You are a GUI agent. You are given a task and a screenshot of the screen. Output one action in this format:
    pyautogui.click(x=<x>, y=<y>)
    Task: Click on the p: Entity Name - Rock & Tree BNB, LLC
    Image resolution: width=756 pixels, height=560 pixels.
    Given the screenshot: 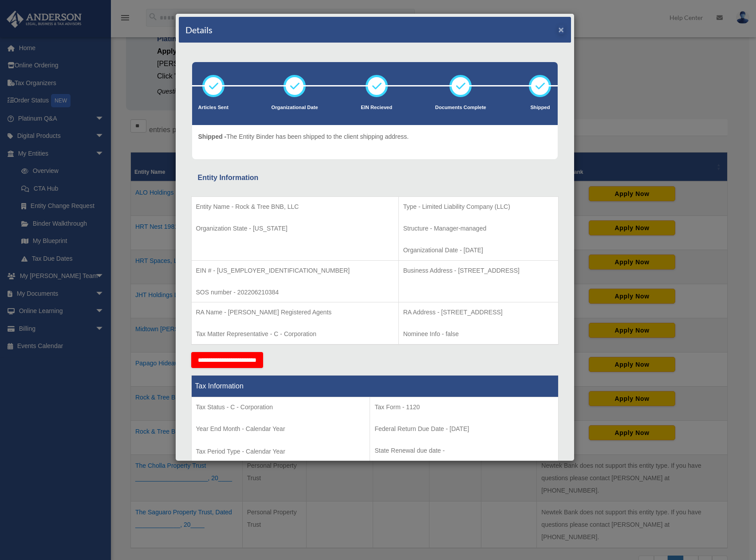 What is the action you would take?
    pyautogui.click(x=295, y=206)
    